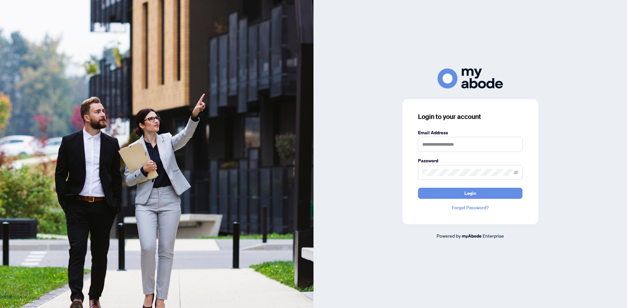  Describe the element at coordinates (493, 236) in the screenshot. I see `span: Enterprise` at that location.